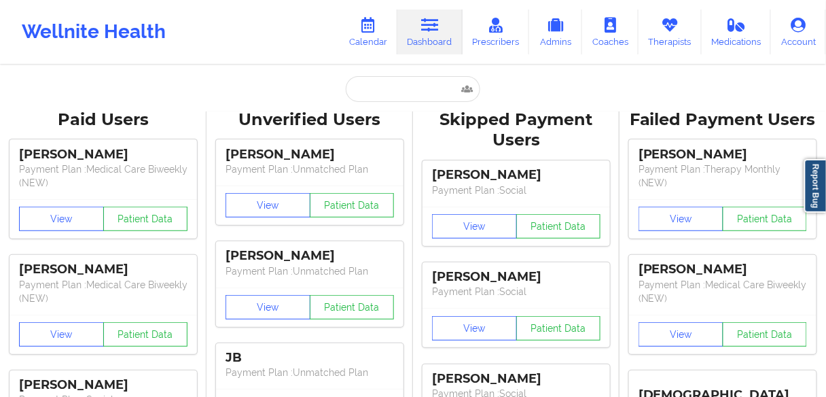 Image resolution: width=826 pixels, height=397 pixels. I want to click on a: Report Bug, so click(815, 185).